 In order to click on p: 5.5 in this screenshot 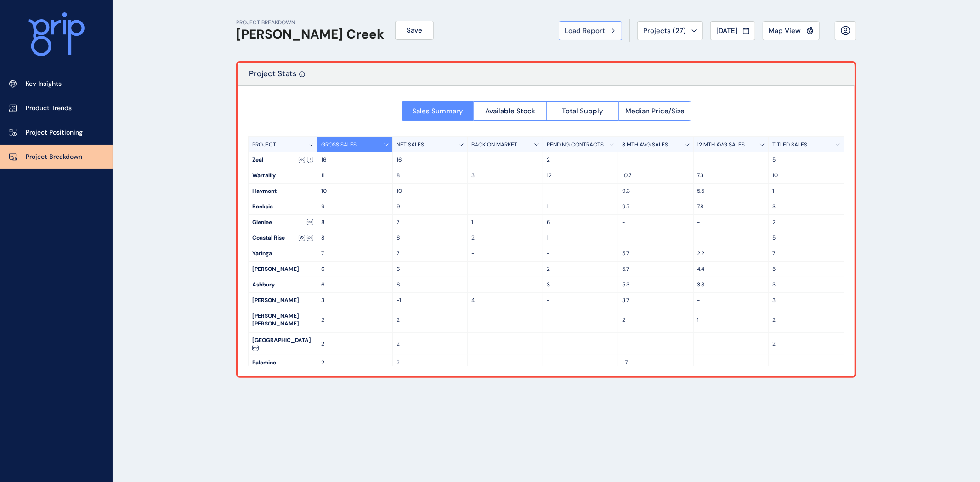, I will do `click(731, 191)`.